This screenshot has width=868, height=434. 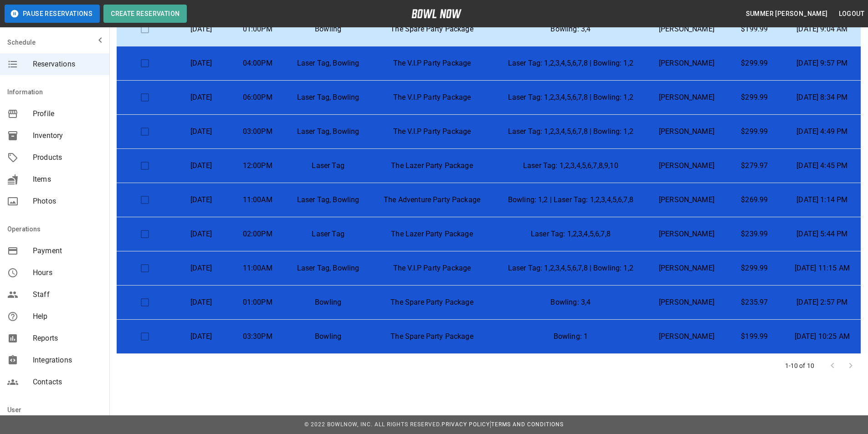 I want to click on p: 03:00PM, so click(x=258, y=131).